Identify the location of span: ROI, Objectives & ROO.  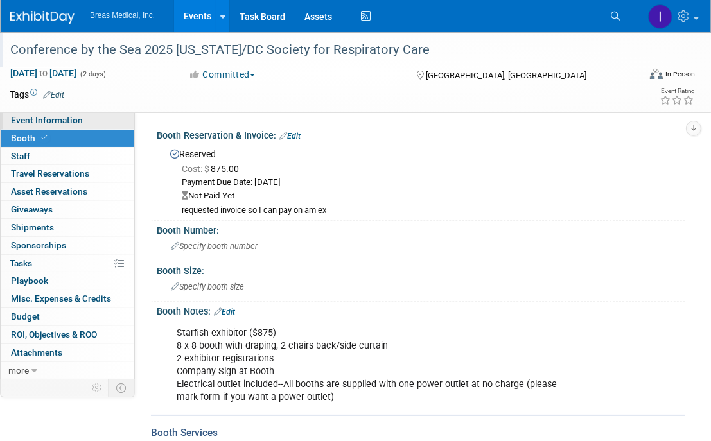
(54, 335).